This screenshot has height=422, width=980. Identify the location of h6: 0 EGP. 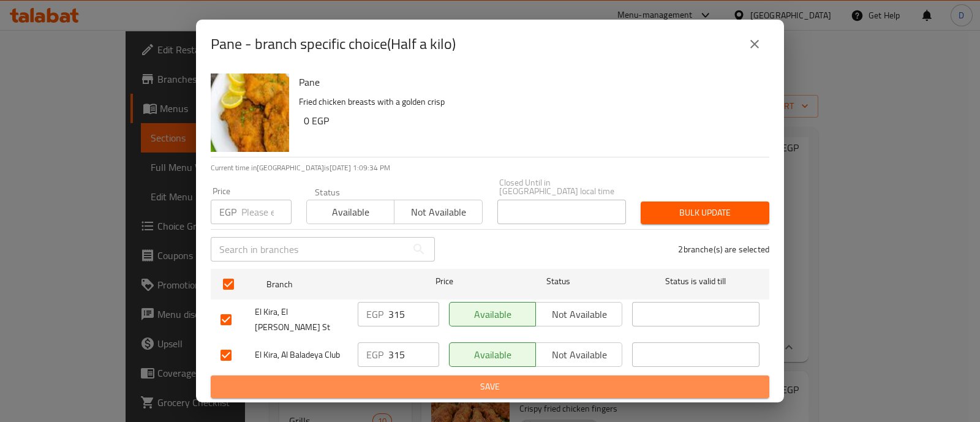
(532, 121).